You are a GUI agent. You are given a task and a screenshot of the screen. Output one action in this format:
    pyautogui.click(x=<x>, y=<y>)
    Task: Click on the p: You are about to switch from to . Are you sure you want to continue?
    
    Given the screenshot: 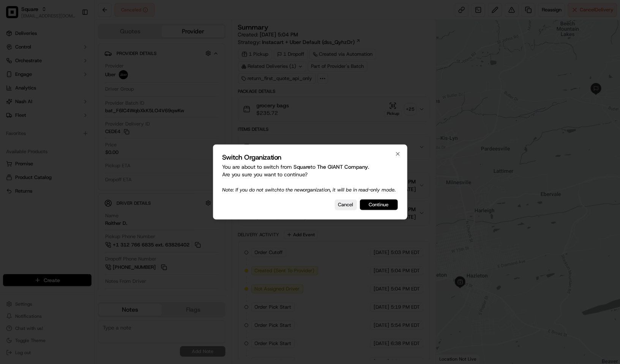 What is the action you would take?
    pyautogui.click(x=310, y=178)
    